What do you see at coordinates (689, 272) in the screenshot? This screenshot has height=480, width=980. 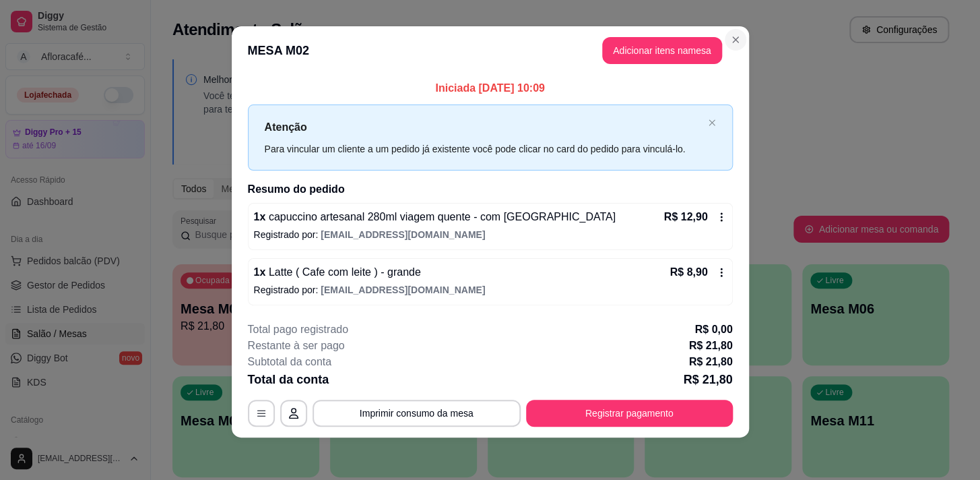 I see `p: R$ 8,90` at bounding box center [689, 272].